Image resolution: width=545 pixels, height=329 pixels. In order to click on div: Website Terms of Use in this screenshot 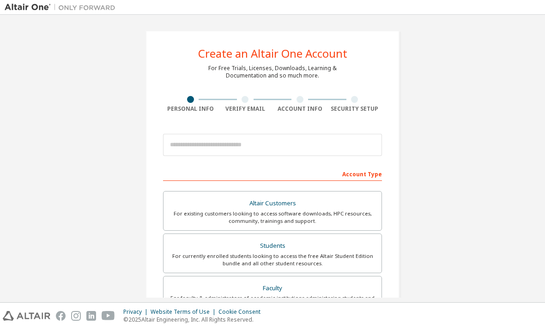, I will do `click(184, 312)`.